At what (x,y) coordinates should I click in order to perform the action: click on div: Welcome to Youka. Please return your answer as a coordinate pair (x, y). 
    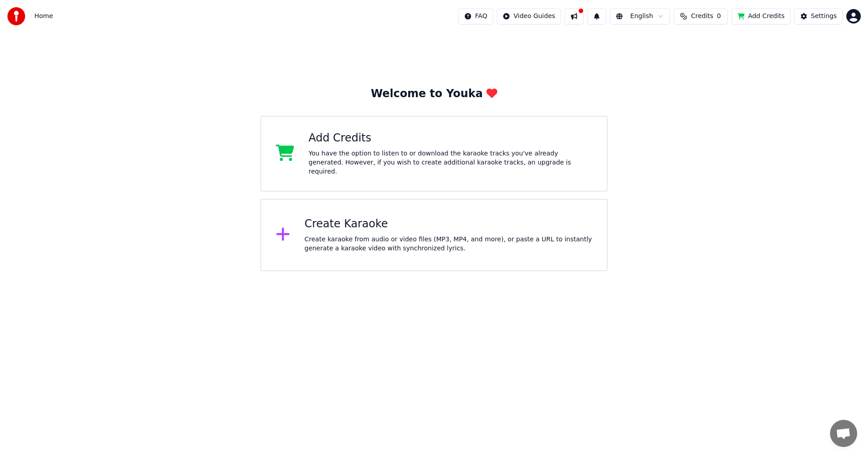
    Looking at the image, I should click on (434, 94).